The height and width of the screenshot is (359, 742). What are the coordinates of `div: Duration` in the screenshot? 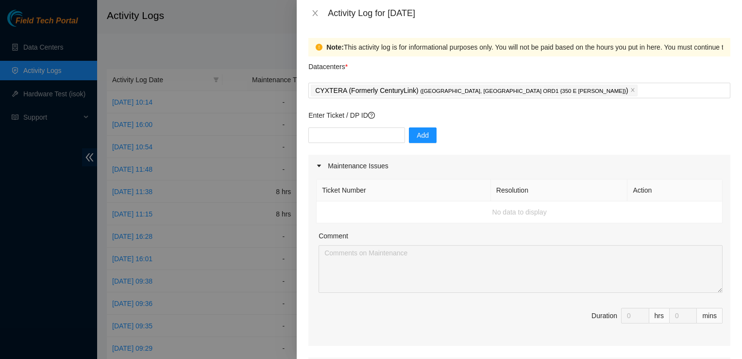 It's located at (604, 315).